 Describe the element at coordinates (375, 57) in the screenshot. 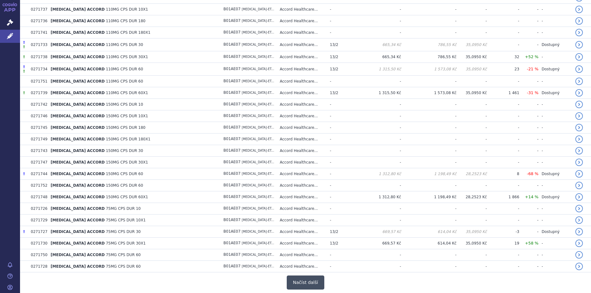

I see `td: 665,34 Kč` at that location.